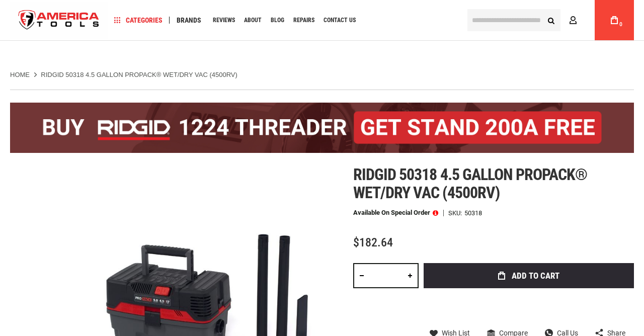  Describe the element at coordinates (224, 21) in the screenshot. I see `a: Reviews` at that location.